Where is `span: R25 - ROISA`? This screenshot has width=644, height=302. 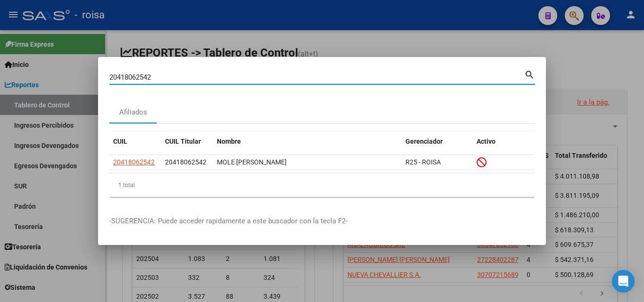
span: R25 - ROISA is located at coordinates (423, 162).